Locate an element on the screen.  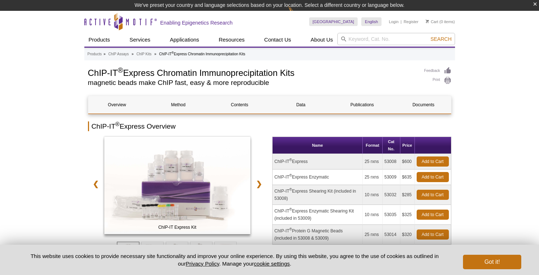
img: ChIP-IT Express Kit is located at coordinates (177, 186).